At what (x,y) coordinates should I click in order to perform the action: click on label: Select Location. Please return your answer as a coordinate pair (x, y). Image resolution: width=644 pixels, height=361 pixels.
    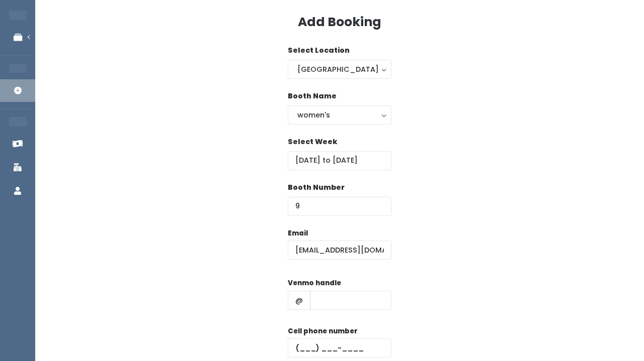
    Looking at the image, I should click on (319, 50).